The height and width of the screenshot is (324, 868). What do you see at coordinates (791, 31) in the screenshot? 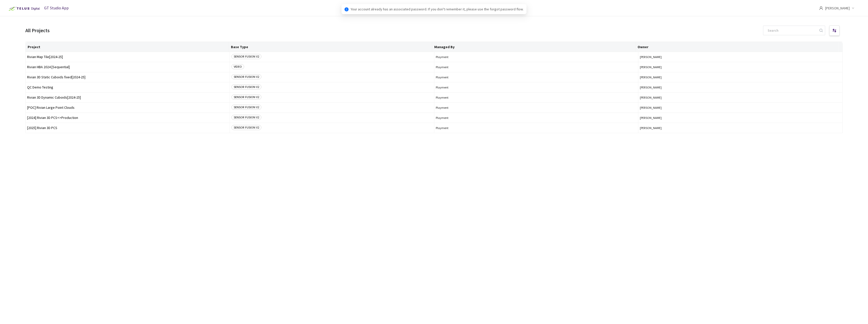
I see `input: Search` at bounding box center [791, 31].